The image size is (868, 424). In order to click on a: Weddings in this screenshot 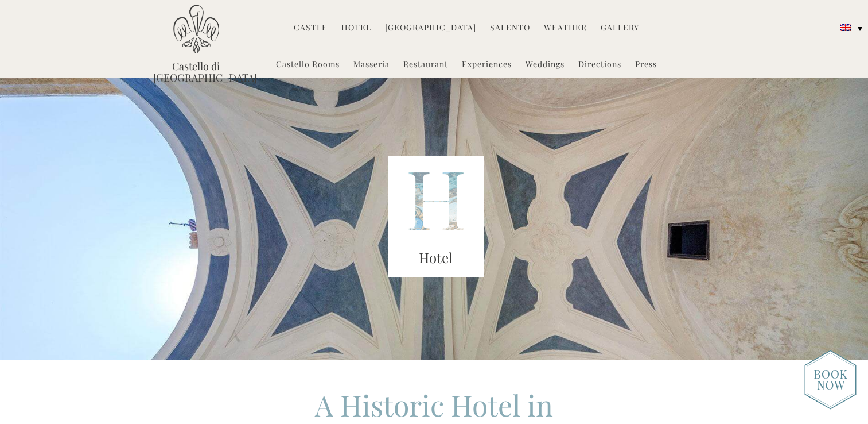, I will do `click(545, 65)`.